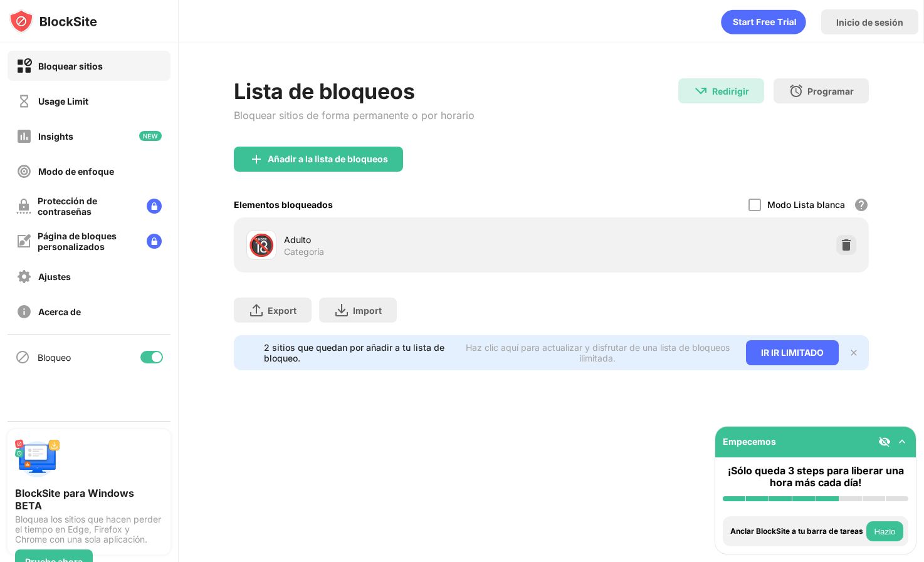 This screenshot has height=562, width=924. I want to click on div: ¡Sólo queda 3 steps para liberar una hora más cada día!, so click(816, 477).